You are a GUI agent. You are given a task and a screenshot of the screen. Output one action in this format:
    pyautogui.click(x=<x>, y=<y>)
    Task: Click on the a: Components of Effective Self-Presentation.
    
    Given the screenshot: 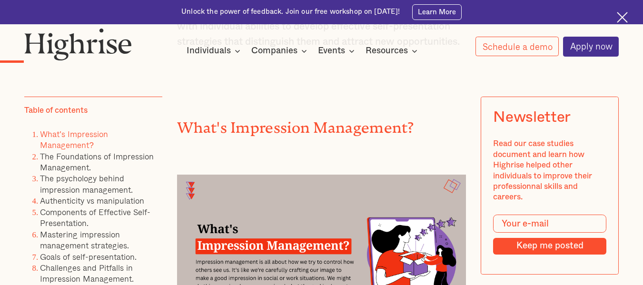 What is the action you would take?
    pyautogui.click(x=95, y=218)
    